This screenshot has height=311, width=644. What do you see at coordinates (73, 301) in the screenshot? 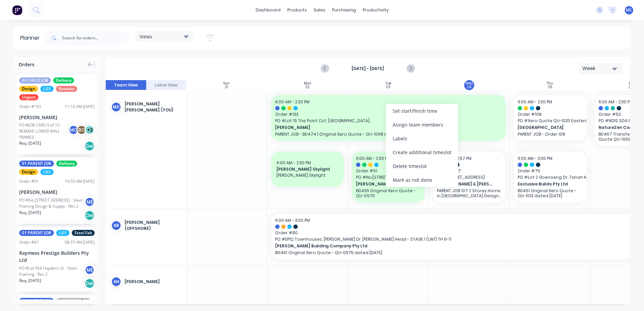
I see `span: Aluminium Fab` at bounding box center [73, 301].